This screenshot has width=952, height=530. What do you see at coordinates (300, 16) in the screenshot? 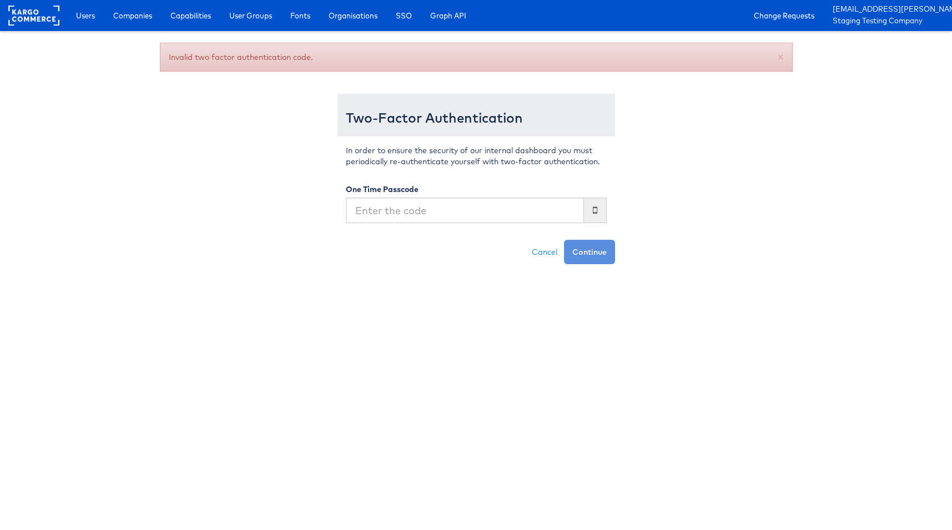
I see `span: Fonts` at bounding box center [300, 16].